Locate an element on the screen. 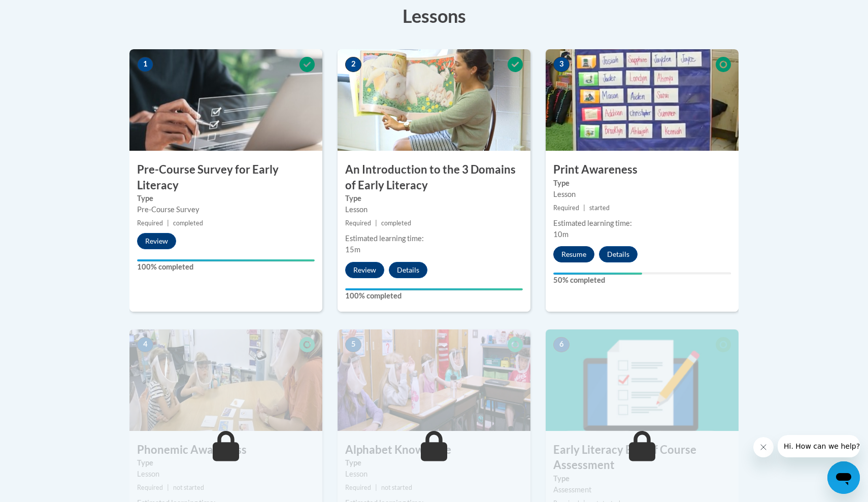 Image resolution: width=868 pixels, height=502 pixels. span: 6 is located at coordinates (561, 344).